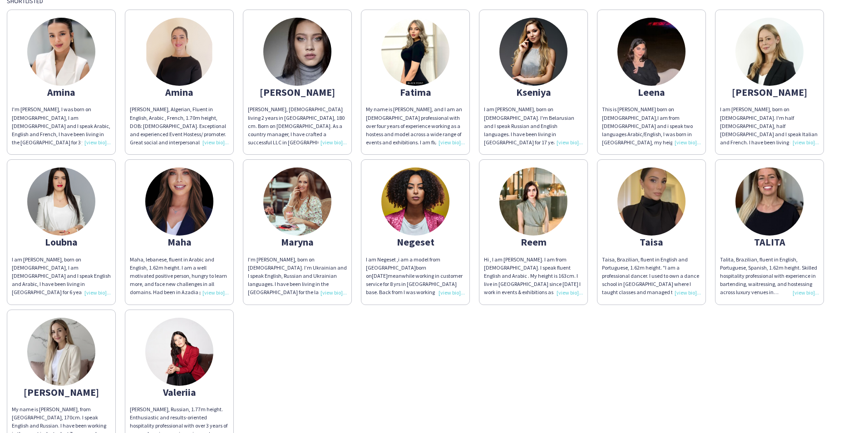  What do you see at coordinates (179, 392) in the screenshot?
I see `div: Valeriia` at bounding box center [179, 392].